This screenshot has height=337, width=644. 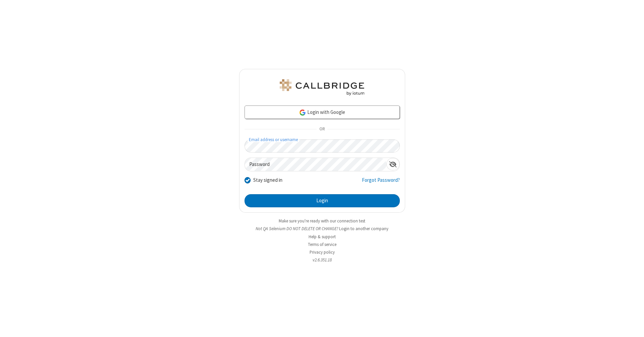 What do you see at coordinates (322, 145) in the screenshot?
I see `input: Email address or username` at bounding box center [322, 145].